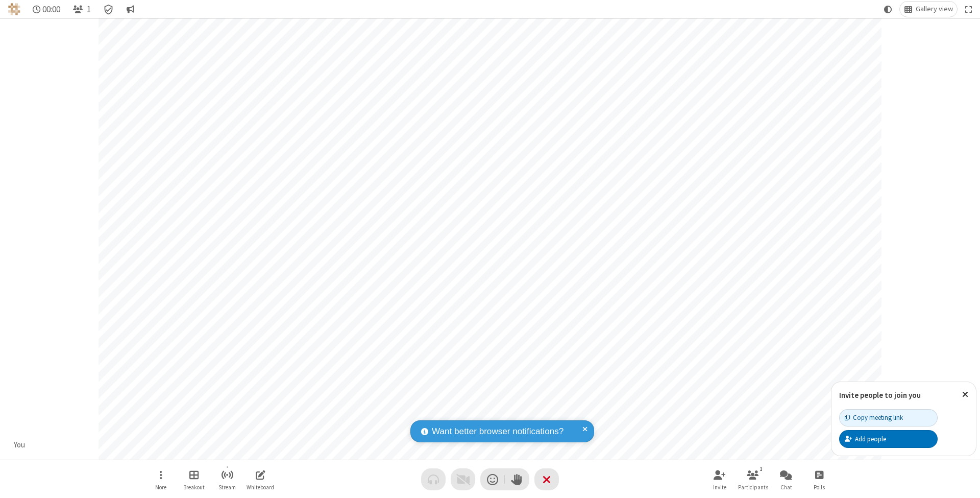 The image size is (980, 498). What do you see at coordinates (498, 432) in the screenshot?
I see `span: Want better browser notifications?` at bounding box center [498, 432].